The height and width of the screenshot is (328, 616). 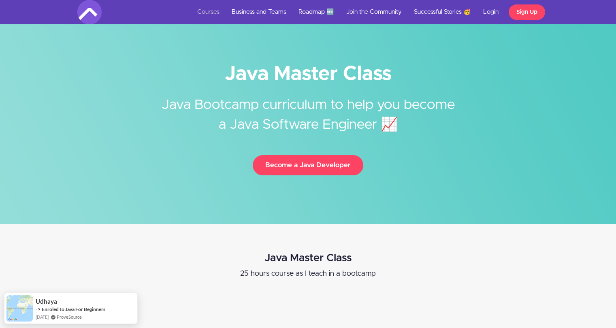 I want to click on button: Become a Java Developer, so click(x=308, y=165).